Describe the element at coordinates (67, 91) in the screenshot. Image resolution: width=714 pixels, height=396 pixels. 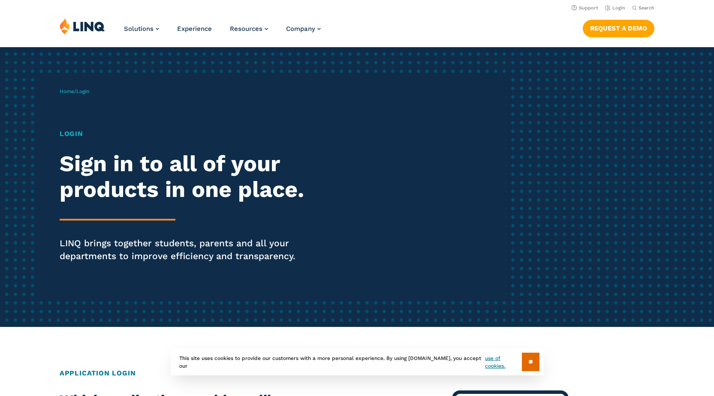
I see `a: Home` at that location.